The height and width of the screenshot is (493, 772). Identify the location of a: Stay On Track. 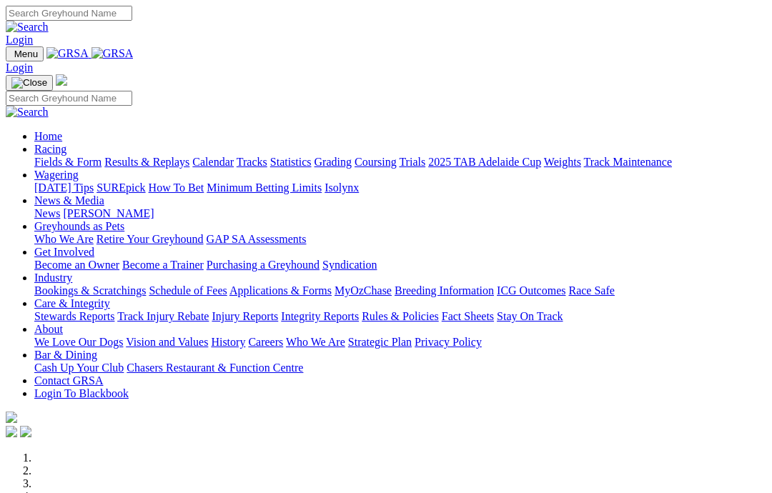
(529, 316).